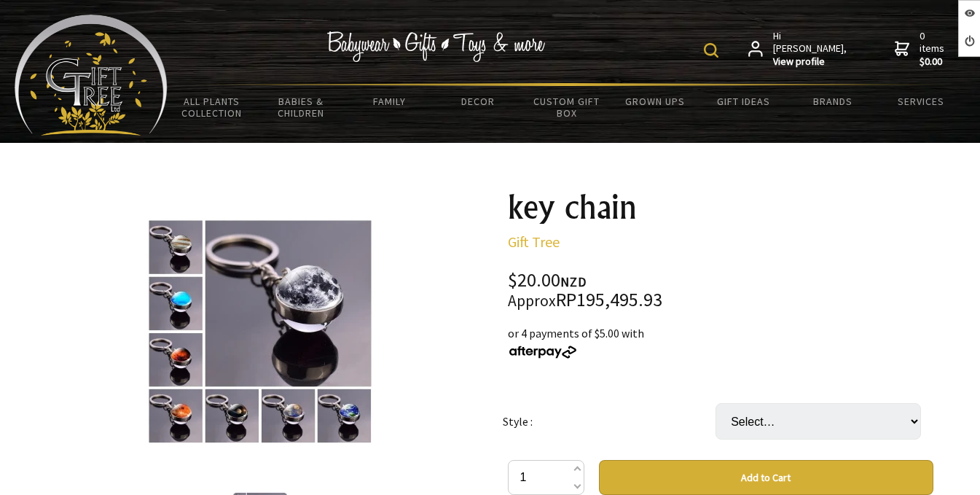 This screenshot has width=980, height=495. What do you see at coordinates (721, 342) in the screenshot?
I see `div: or 4 payments of $5.00 with` at bounding box center [721, 342].